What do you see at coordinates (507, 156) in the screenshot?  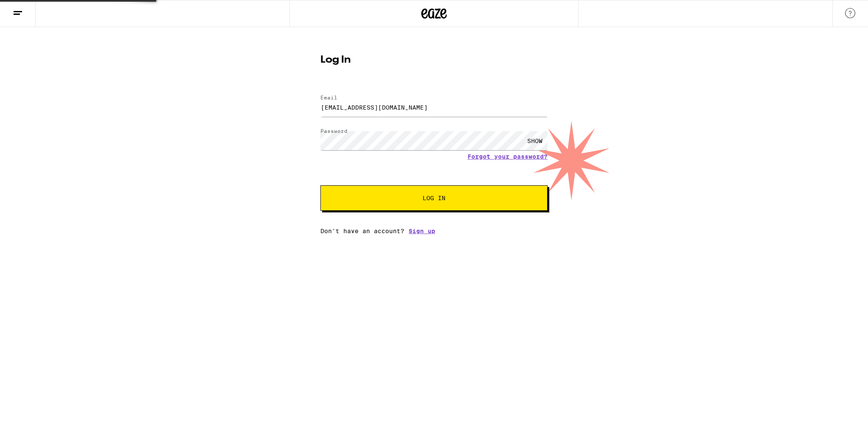 I see `a: Forgot your password?` at bounding box center [507, 156].